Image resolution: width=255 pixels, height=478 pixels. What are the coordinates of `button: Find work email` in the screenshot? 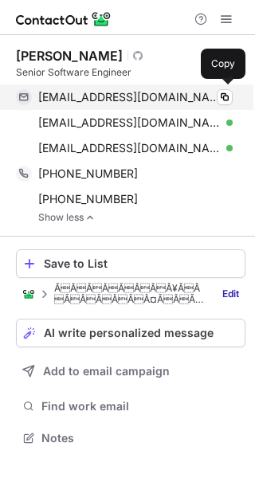 It's located at (131, 406).